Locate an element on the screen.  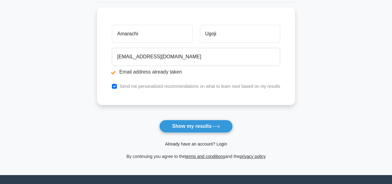
a: privacy policy is located at coordinates (252, 156).